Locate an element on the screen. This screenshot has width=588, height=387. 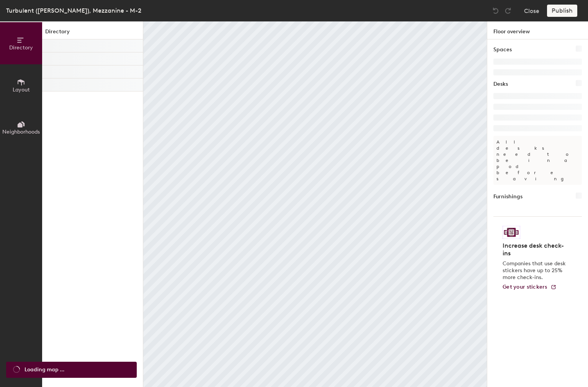
h1: Directory is located at coordinates (93, 34).